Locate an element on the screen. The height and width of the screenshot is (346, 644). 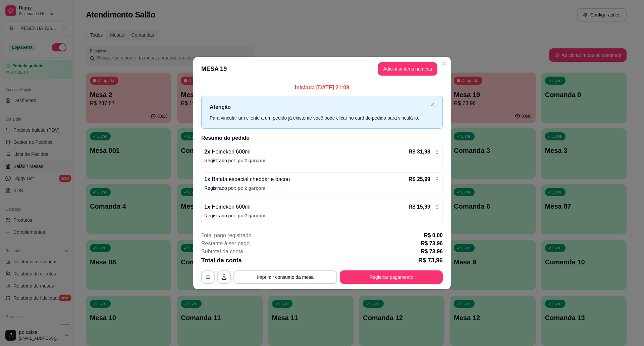
h2: Resumo do pedido is located at coordinates (322, 138).